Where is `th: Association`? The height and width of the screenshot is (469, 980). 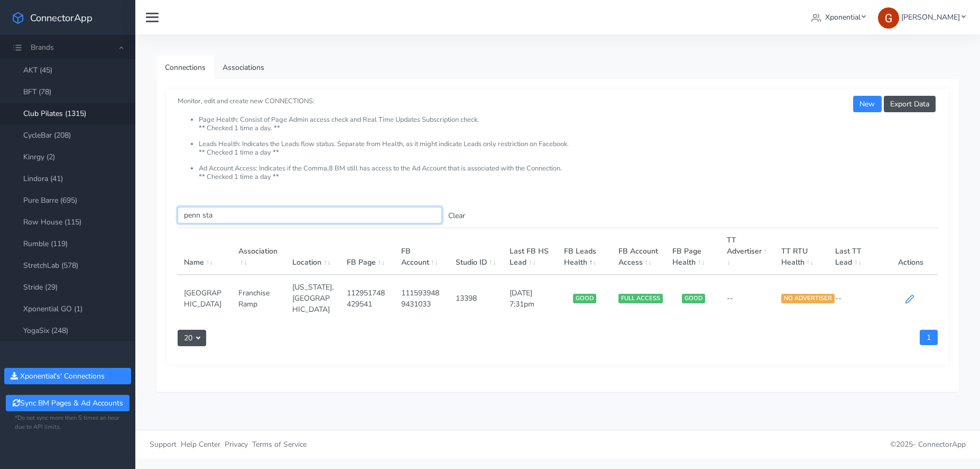
th: Association is located at coordinates (259, 251).